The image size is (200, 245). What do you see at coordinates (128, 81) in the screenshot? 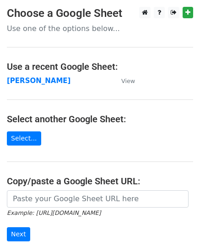
I see `small: View` at bounding box center [128, 81].